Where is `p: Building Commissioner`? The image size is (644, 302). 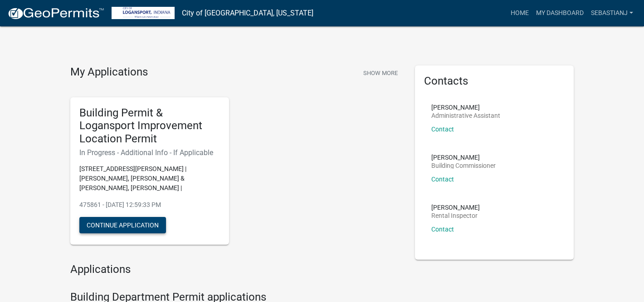 p: Building Commissioner is located at coordinates (464, 165).